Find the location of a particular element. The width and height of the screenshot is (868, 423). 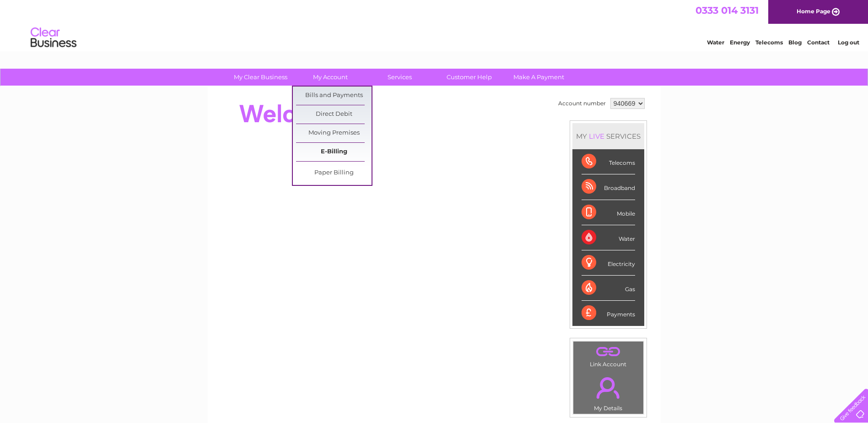

div: Mobile is located at coordinates (608, 213).